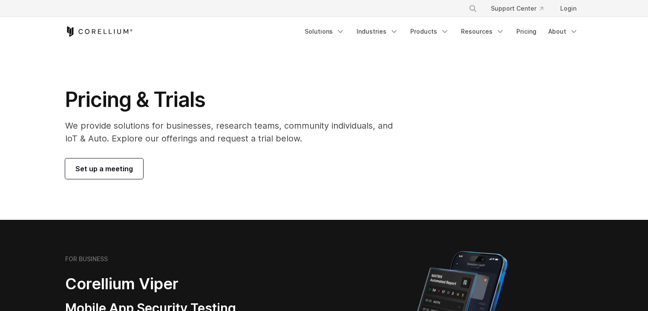  Describe the element at coordinates (429, 32) in the screenshot. I see `a: Products` at that location.